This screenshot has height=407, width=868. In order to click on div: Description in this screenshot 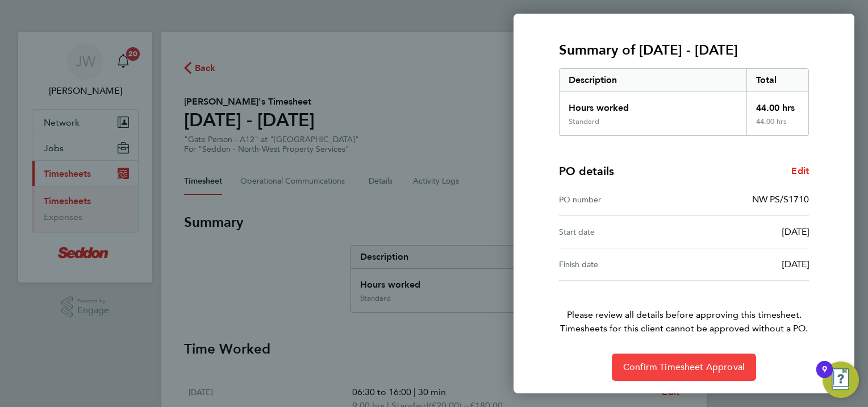, I will do `click(653, 80)`.